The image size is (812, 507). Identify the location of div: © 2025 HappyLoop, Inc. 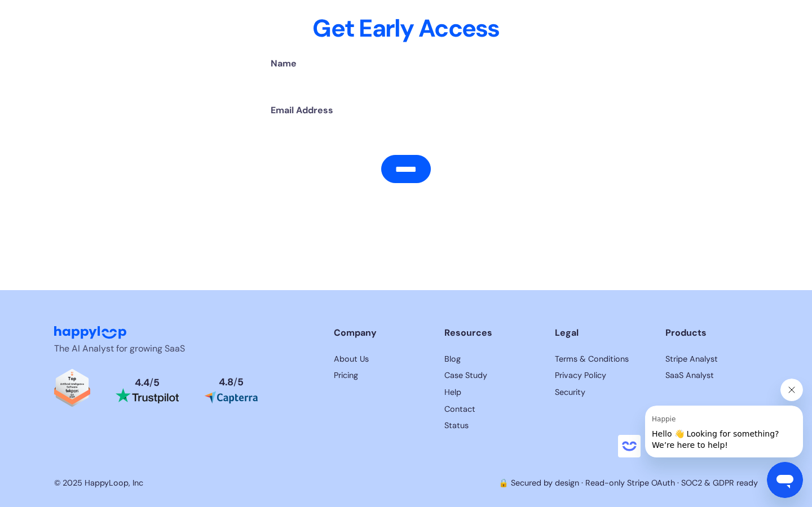
(99, 484).